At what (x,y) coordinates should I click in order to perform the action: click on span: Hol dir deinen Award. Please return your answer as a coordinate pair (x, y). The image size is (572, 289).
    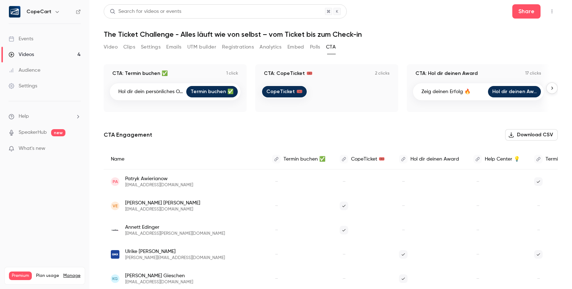
    Looking at the image, I should click on (435, 159).